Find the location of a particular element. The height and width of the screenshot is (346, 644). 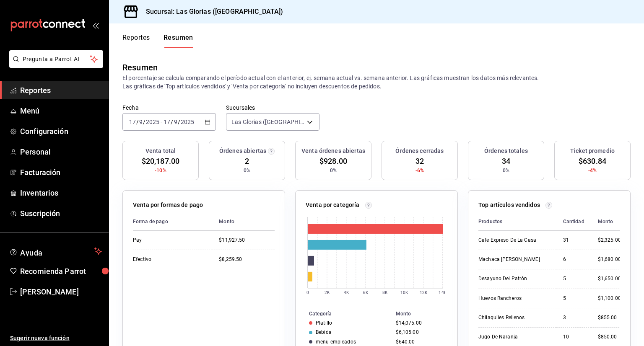

p: Venta por formas de pago is located at coordinates (167, 205).